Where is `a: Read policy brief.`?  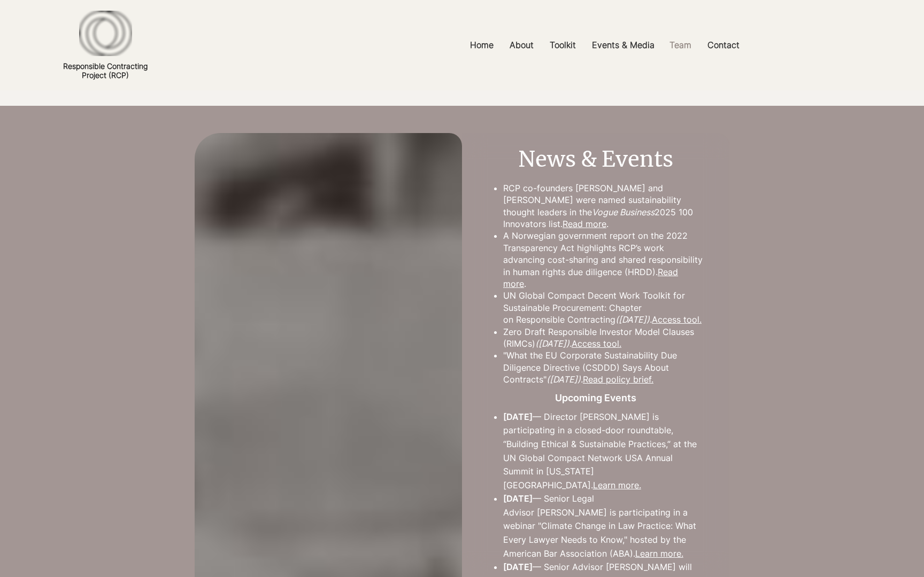
a: Read policy brief. is located at coordinates (618, 379).